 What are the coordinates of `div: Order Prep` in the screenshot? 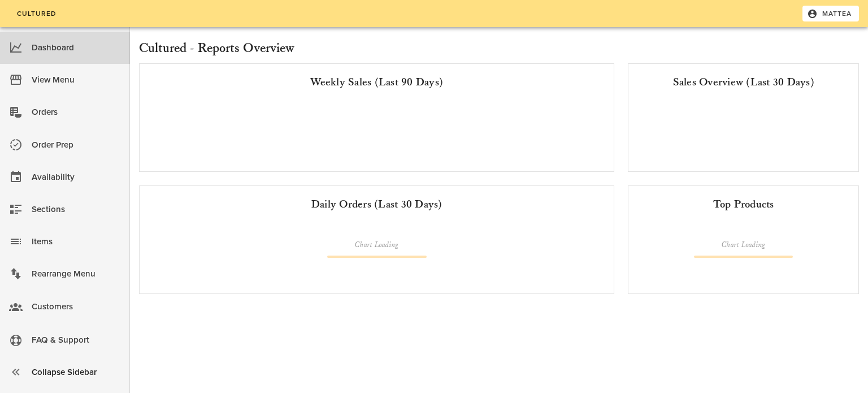 It's located at (76, 145).